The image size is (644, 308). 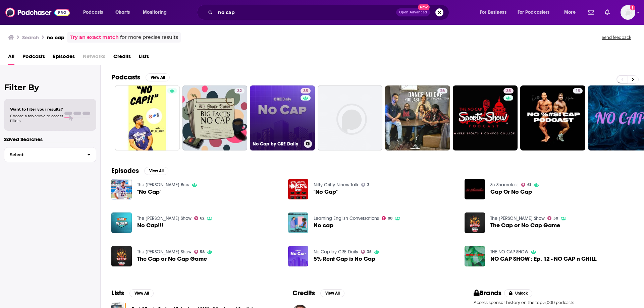 What do you see at coordinates (94, 57) in the screenshot?
I see `span: Networks` at bounding box center [94, 57].